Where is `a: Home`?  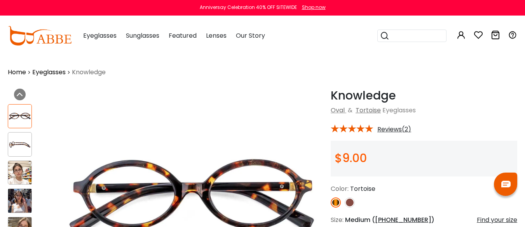 a: Home is located at coordinates (17, 72).